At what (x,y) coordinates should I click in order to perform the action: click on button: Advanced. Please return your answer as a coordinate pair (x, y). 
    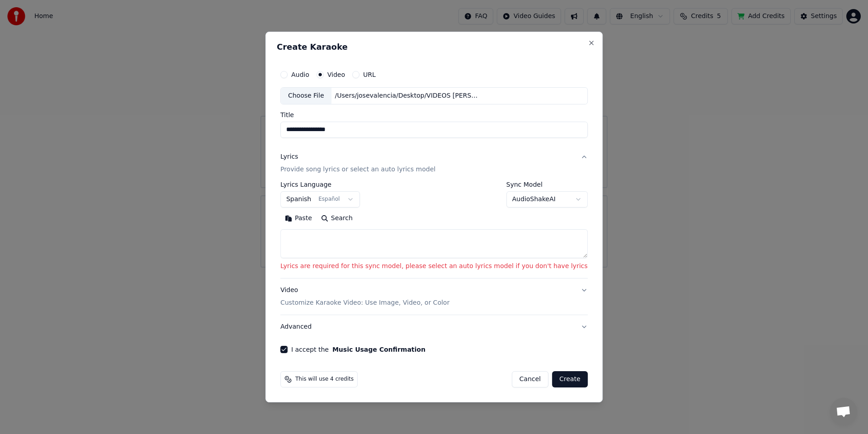
    Looking at the image, I should click on (434, 327).